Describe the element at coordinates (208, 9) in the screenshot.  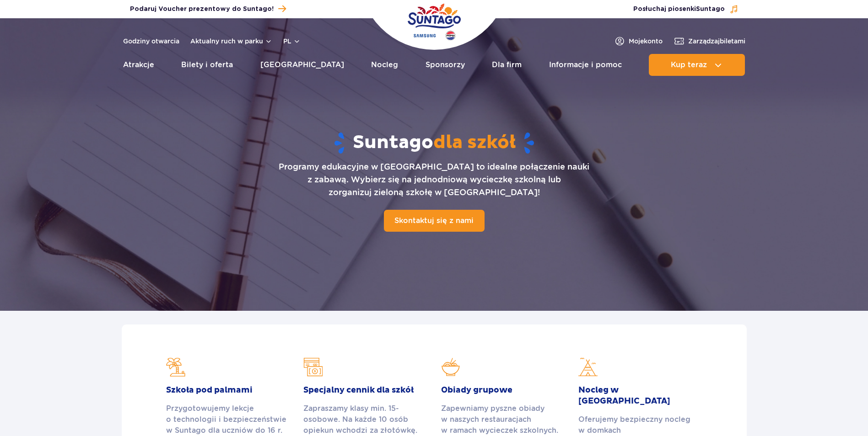
I see `a: Podaruj Voucher prezentowy do Suntago!` at that location.